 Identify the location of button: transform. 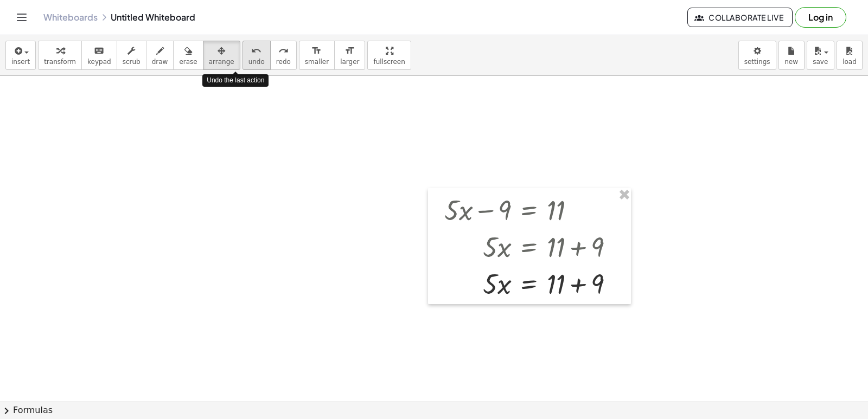
(60, 55).